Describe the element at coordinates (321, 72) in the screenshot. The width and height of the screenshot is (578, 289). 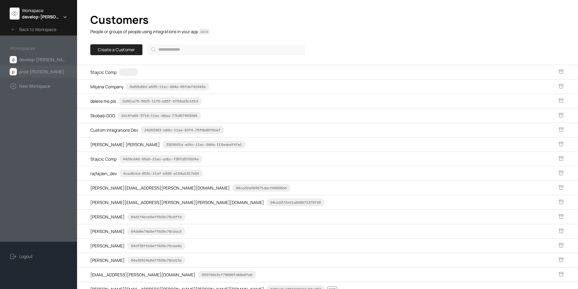
I see `button: Stajcic Comp` at that location.